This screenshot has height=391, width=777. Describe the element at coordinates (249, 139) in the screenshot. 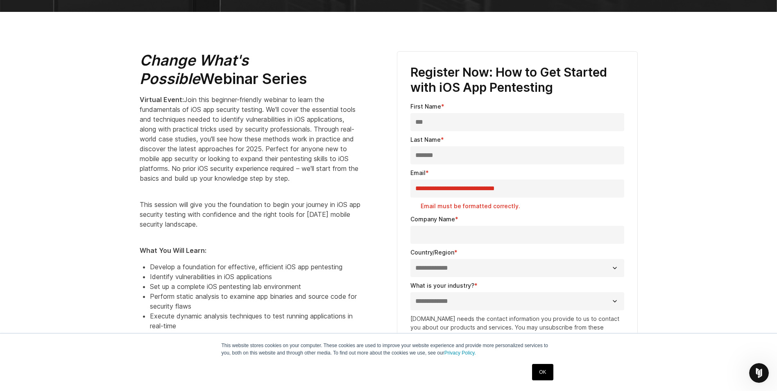

I see `span: Join this beginner-friendly webinar to learn the fundamentals of iOS app security testing. We'll ...` at that location.